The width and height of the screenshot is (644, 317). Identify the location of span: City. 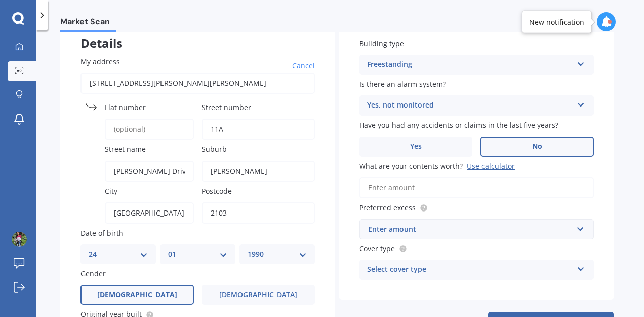
(111, 191).